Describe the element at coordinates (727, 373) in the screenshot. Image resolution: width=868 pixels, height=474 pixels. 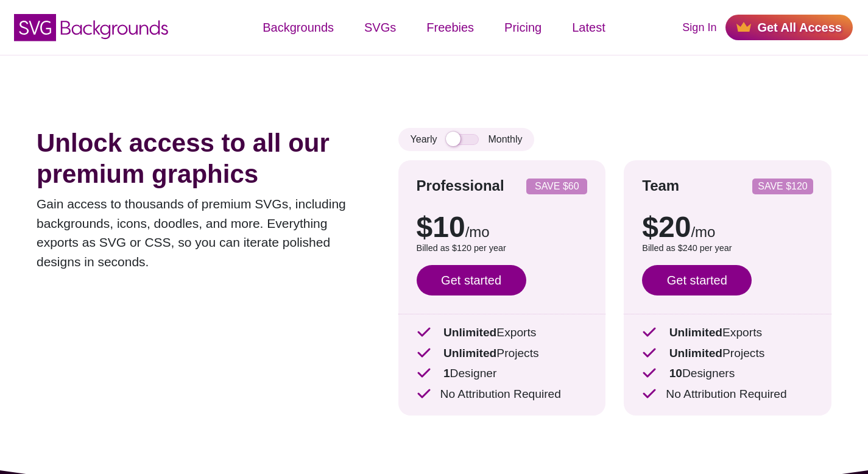
I see `p: Designers` at that location.